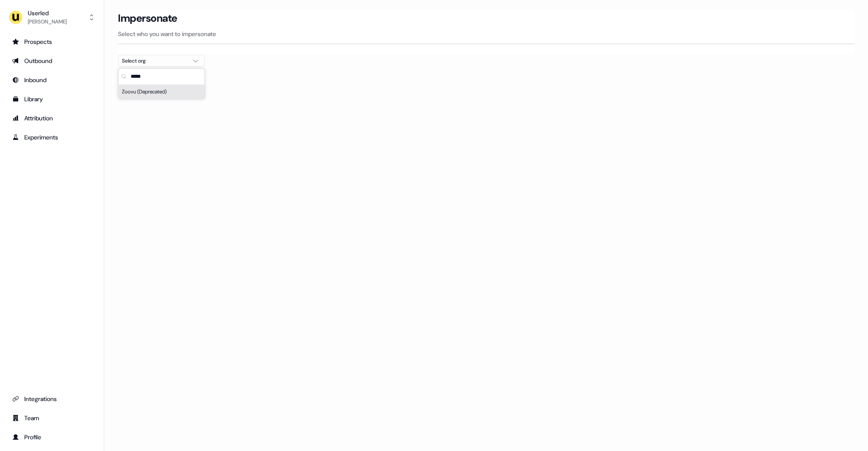  Describe the element at coordinates (161, 61) in the screenshot. I see `button: Select org` at that location.